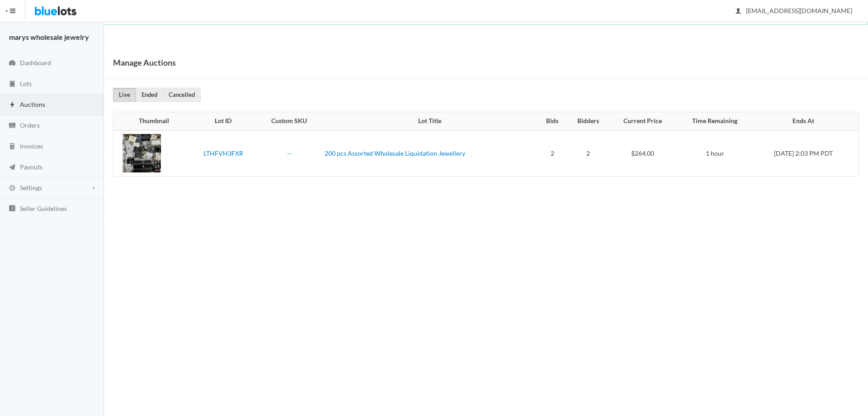  What do you see at coordinates (12, 168) in the screenshot?
I see `ion-icon: paper plane` at bounding box center [12, 168].